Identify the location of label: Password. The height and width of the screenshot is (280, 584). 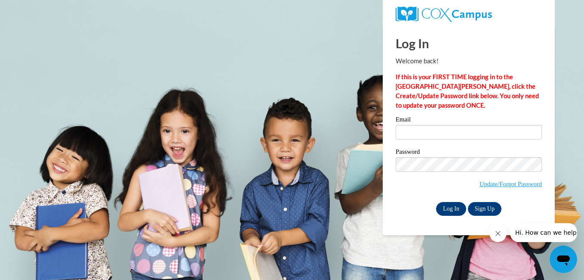
(469, 153).